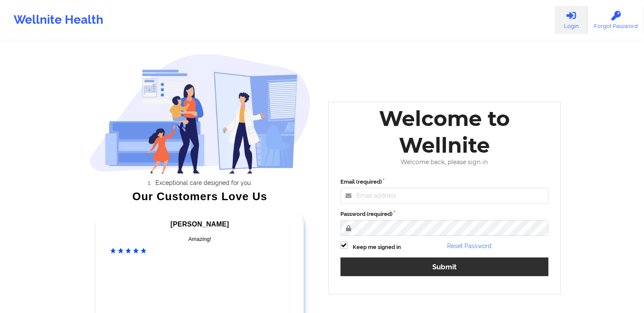 The image size is (644, 313). What do you see at coordinates (444, 162) in the screenshot?
I see `div: Welcome back, please sign in` at bounding box center [444, 162].